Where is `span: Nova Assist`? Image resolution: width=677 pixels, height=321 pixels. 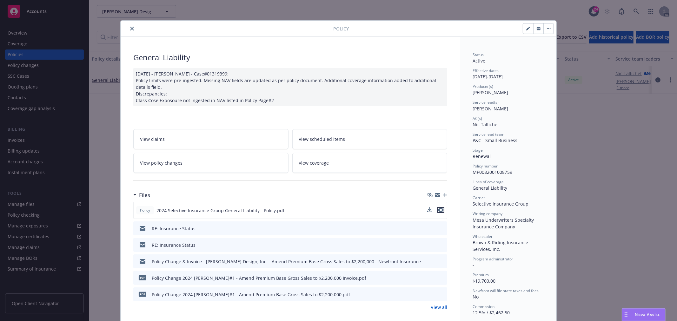
span: Nova Assist is located at coordinates (648, 315).